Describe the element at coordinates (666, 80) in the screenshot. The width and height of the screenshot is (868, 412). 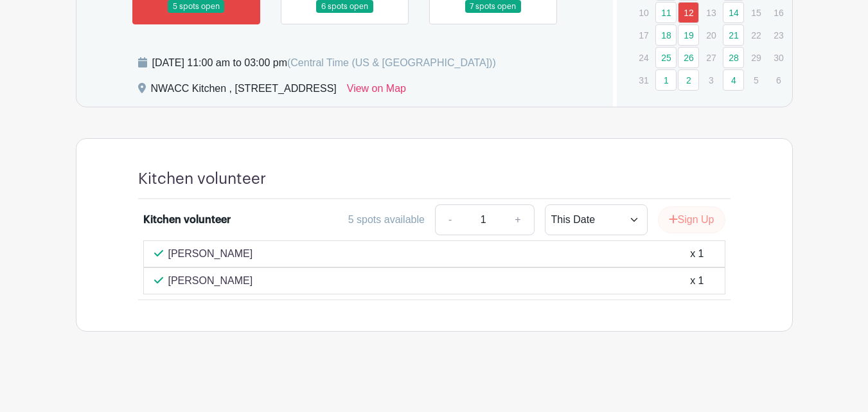
I see `a: 1` at that location.